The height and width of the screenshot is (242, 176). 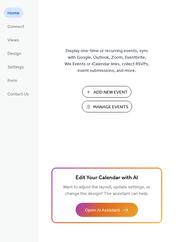 What do you see at coordinates (16, 66) in the screenshot?
I see `a: Settings` at bounding box center [16, 66].